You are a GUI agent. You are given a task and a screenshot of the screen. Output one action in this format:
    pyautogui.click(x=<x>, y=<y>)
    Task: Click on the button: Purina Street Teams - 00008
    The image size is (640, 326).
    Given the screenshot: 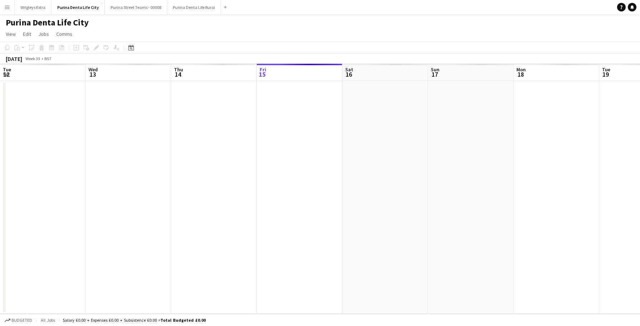 What is the action you would take?
    pyautogui.click(x=136, y=7)
    